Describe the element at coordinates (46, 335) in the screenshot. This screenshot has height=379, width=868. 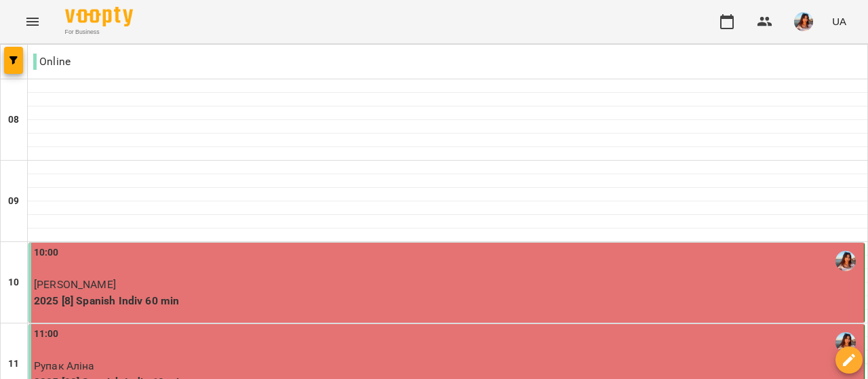
I see `label: 11:00` at that location.